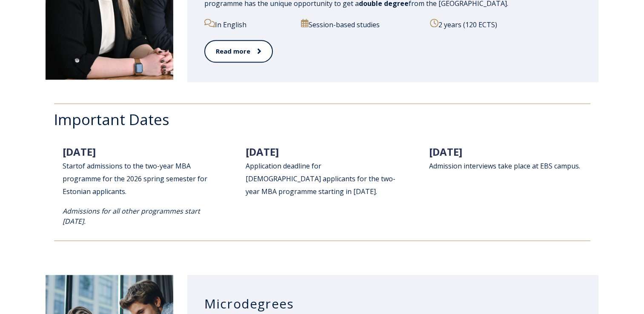  Describe the element at coordinates (109, 166) in the screenshot. I see `span: of admissions to th` at that location.